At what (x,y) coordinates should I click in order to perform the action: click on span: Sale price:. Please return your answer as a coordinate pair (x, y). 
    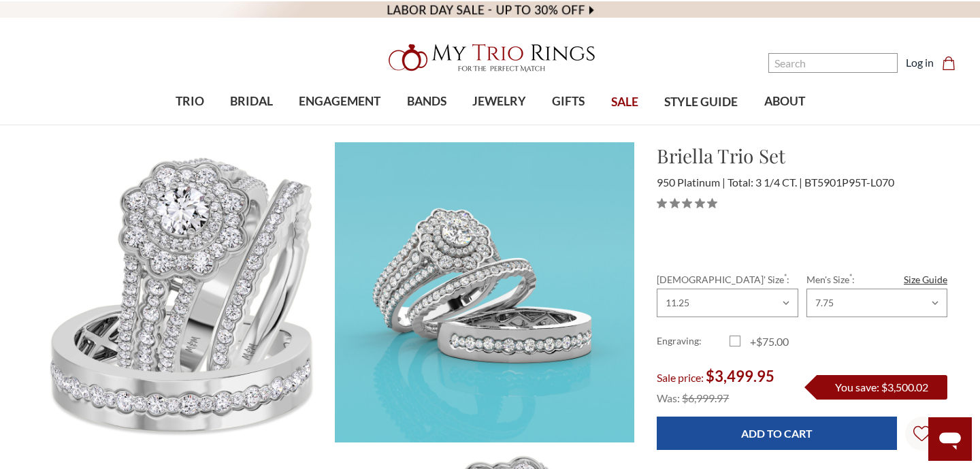
    Looking at the image, I should click on (680, 377).